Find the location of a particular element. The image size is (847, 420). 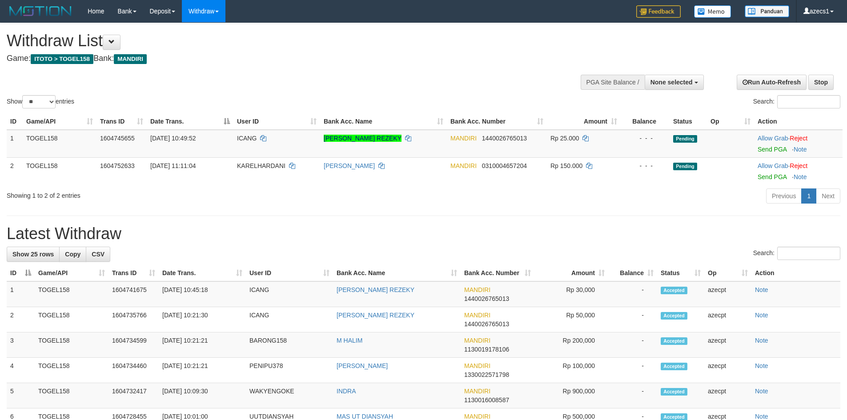

span: ITOTO > TOGEL158 is located at coordinates (62, 59).